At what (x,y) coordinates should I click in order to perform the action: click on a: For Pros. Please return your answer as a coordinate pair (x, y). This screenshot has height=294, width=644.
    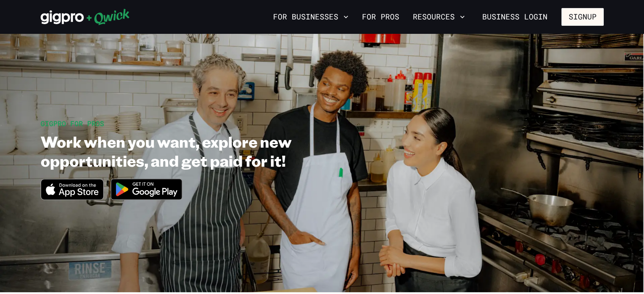
    Looking at the image, I should click on (381, 17).